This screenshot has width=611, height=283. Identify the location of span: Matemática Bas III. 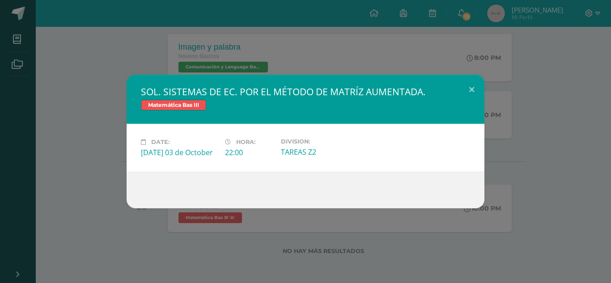
(174, 105).